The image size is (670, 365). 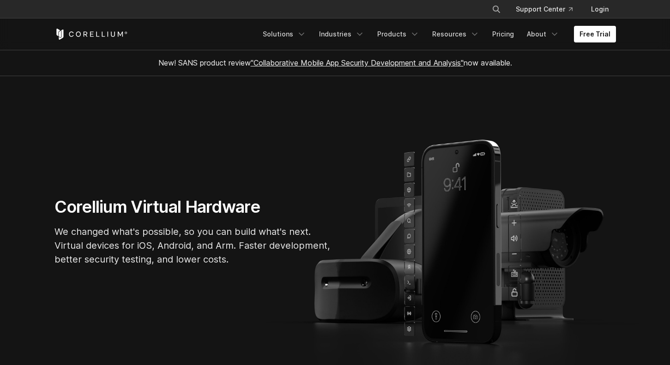 I want to click on a: Corellium Home, so click(x=91, y=34).